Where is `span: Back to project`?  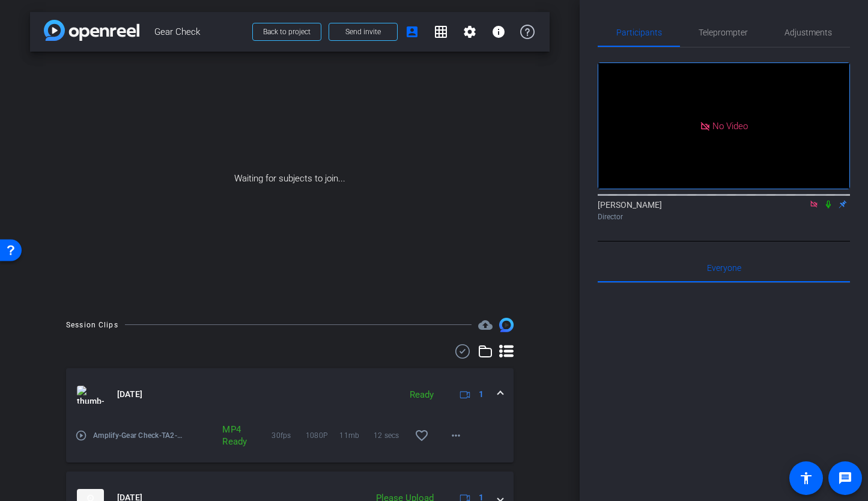 span: Back to project is located at coordinates (287, 32).